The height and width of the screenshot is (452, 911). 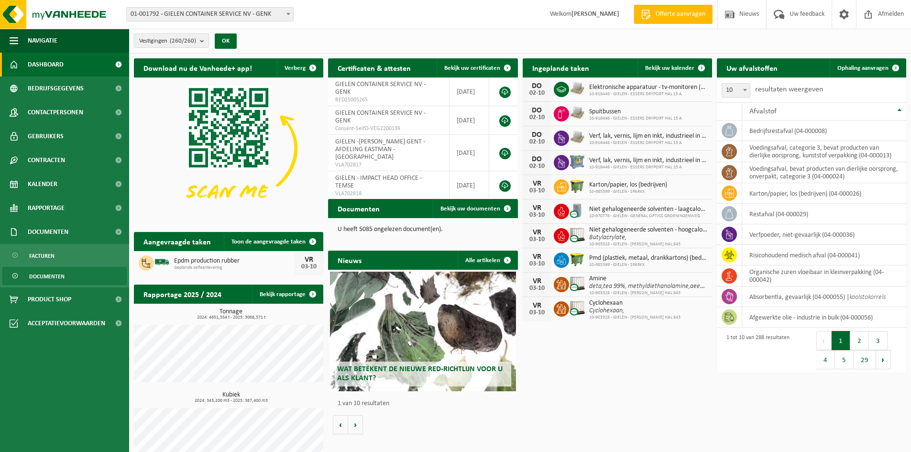 I want to click on td: voedingsafval, bevat producten van dierlijke oorsprong, onverpakt, categorie 3 (04-000024), so click(x=824, y=173).